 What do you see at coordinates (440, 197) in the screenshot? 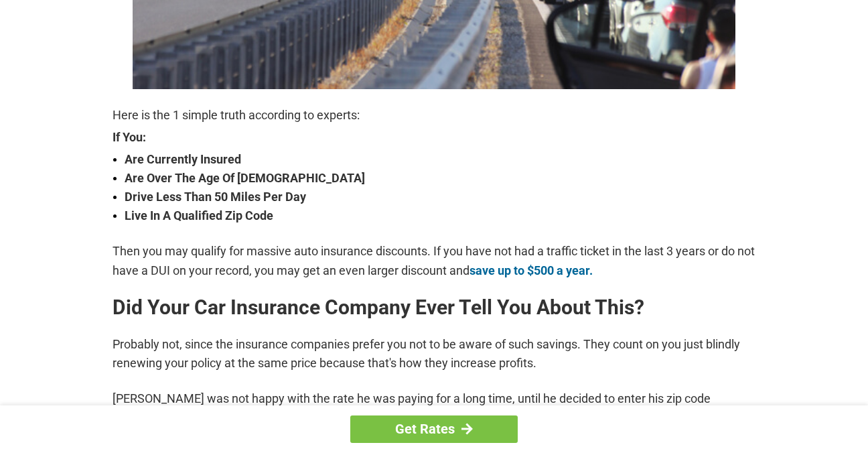
I see `strong: Drive Less Than 50 Miles Per Day` at bounding box center [440, 197].